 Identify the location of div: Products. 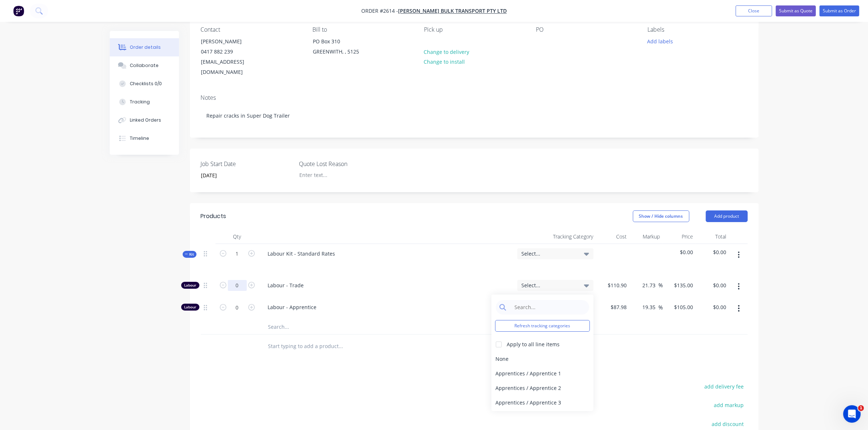
(213, 216).